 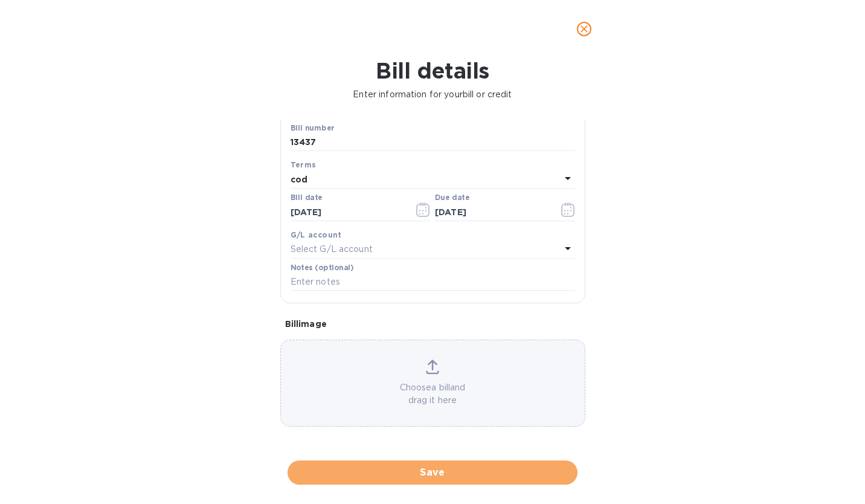 I want to click on p: Bill image, so click(x=433, y=324).